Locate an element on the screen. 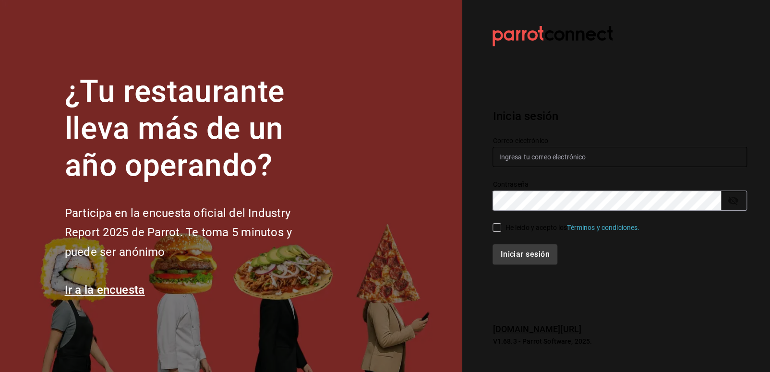 This screenshot has width=770, height=372. h1: ¿Tu restaurante lleva más de un año operando? is located at coordinates (194, 129).